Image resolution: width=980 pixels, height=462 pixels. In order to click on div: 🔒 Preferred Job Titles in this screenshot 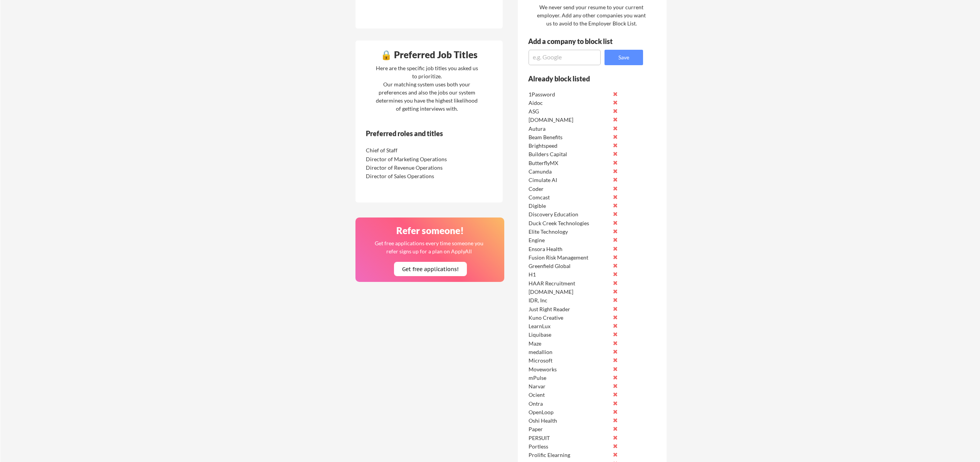, I will do `click(429, 55)`.